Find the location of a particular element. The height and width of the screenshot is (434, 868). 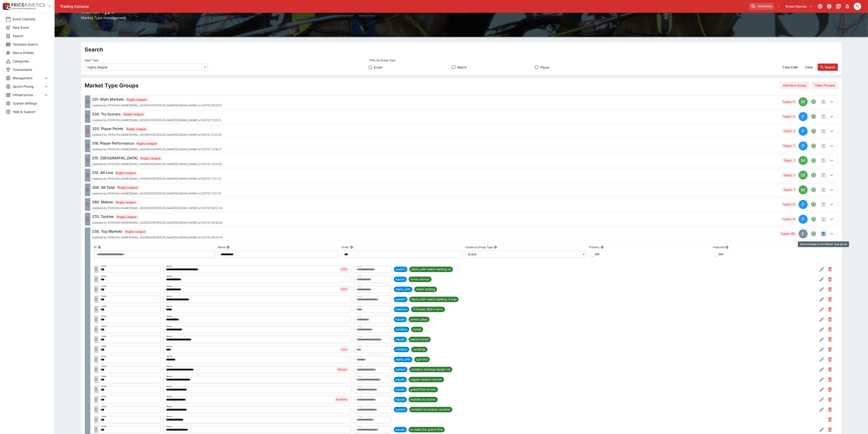

span: contains winning-margin::ot is located at coordinates (431, 369).